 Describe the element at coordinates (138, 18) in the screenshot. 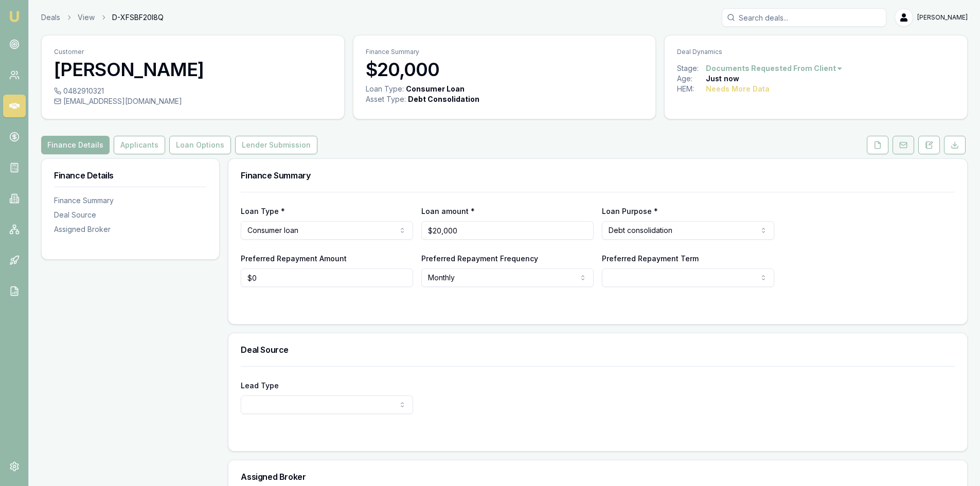

I see `span: D-XFSBF20I8Q` at that location.